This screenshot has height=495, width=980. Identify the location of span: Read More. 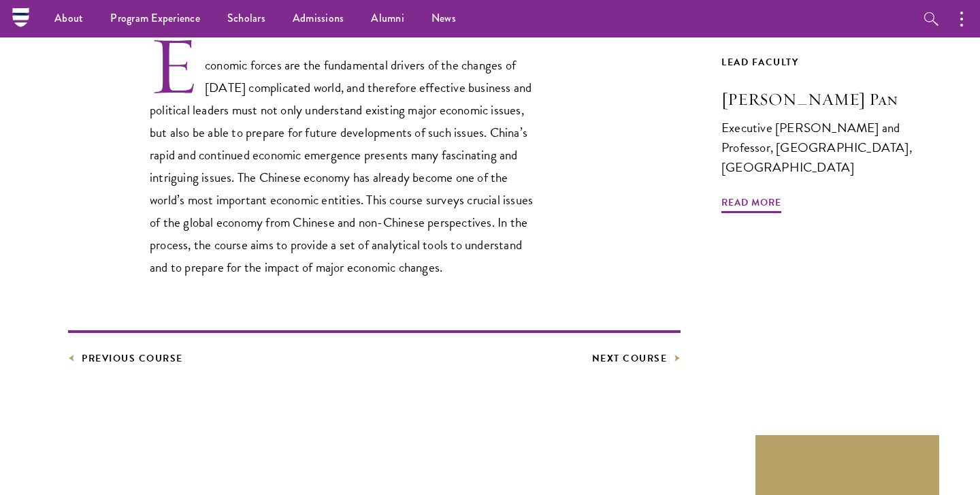
(752, 204).